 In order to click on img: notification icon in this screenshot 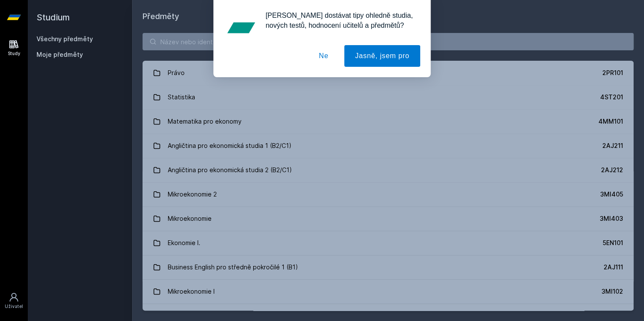, I will do `click(241, 28)`.